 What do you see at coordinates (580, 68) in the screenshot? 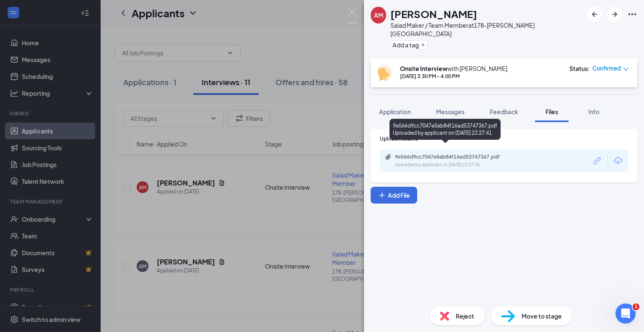
I see `div: Status :` at bounding box center [580, 68].